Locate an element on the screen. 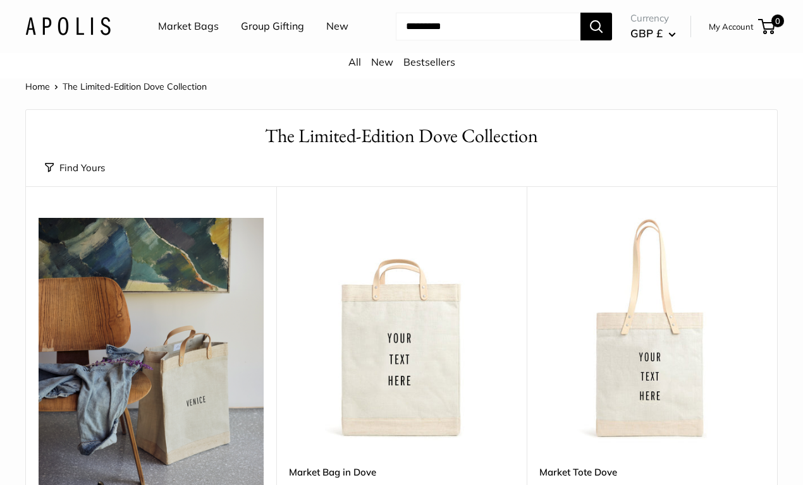  img: Apolis is located at coordinates (68, 26).